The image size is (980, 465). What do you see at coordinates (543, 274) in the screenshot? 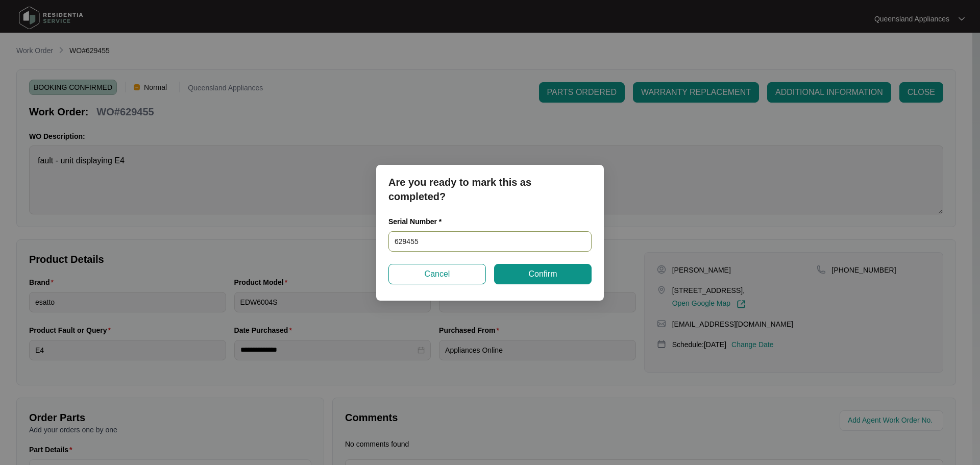
I see `button: Confirm` at bounding box center [543, 274].